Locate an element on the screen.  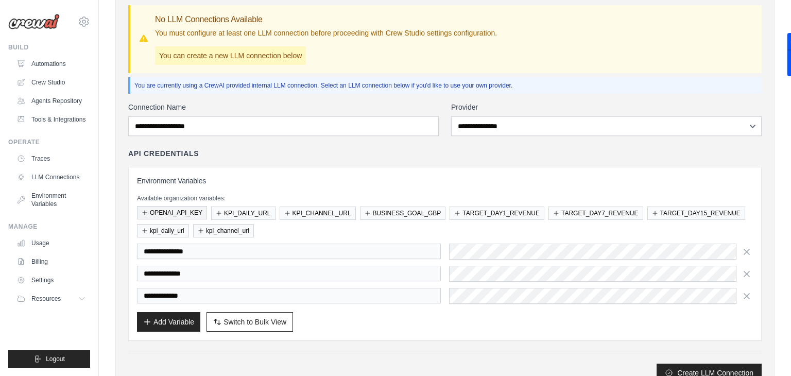
label: Connection Name is located at coordinates (283, 107).